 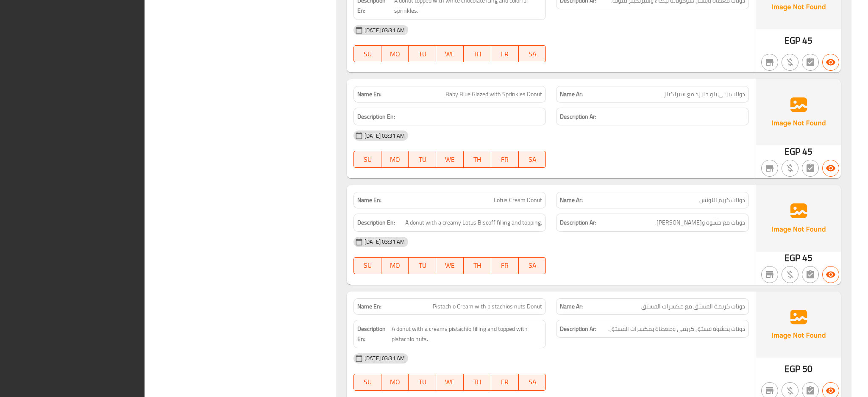 I want to click on span: دونات مع حشوة وتوبينج لوتس بيسكوف كريمي., so click(x=700, y=223).